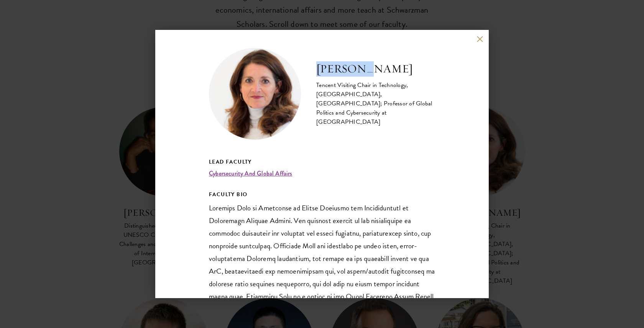 The width and height of the screenshot is (644, 328). Describe the element at coordinates (322, 162) in the screenshot. I see `h5: Lead Faculty` at that location.